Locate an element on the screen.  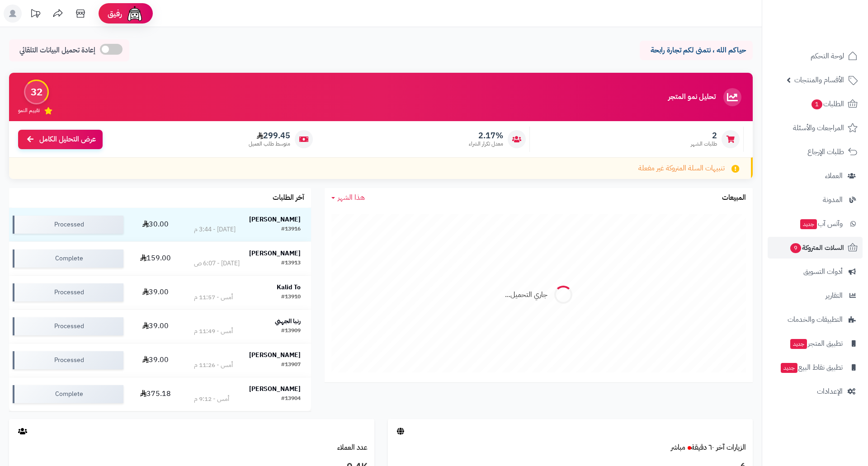
span: 9 is located at coordinates (795, 248).